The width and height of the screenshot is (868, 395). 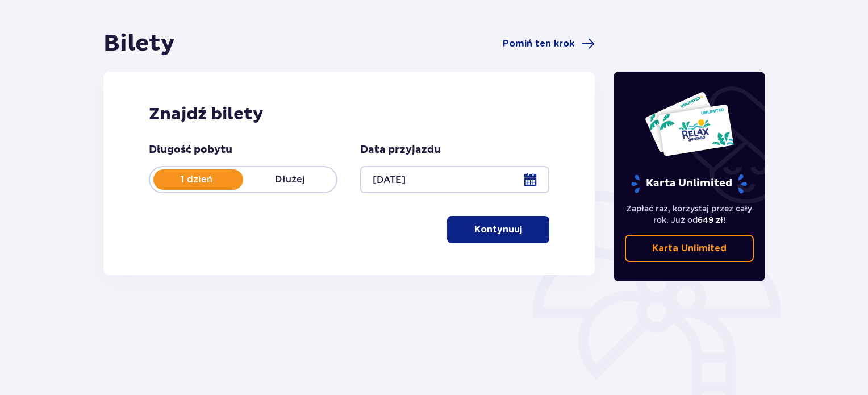 I want to click on p: Data przyjazdu, so click(x=401, y=150).